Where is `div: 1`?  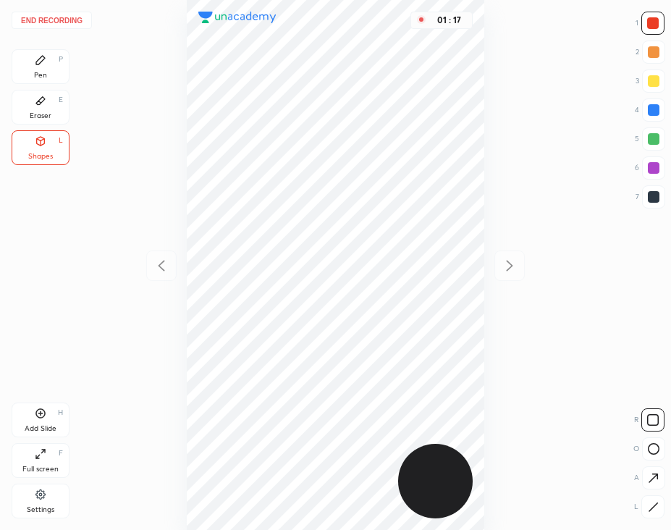 div: 1 is located at coordinates (650, 23).